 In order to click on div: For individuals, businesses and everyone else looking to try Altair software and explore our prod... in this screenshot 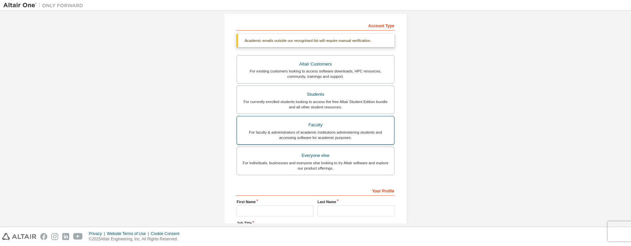, I will do `click(315, 166)`.